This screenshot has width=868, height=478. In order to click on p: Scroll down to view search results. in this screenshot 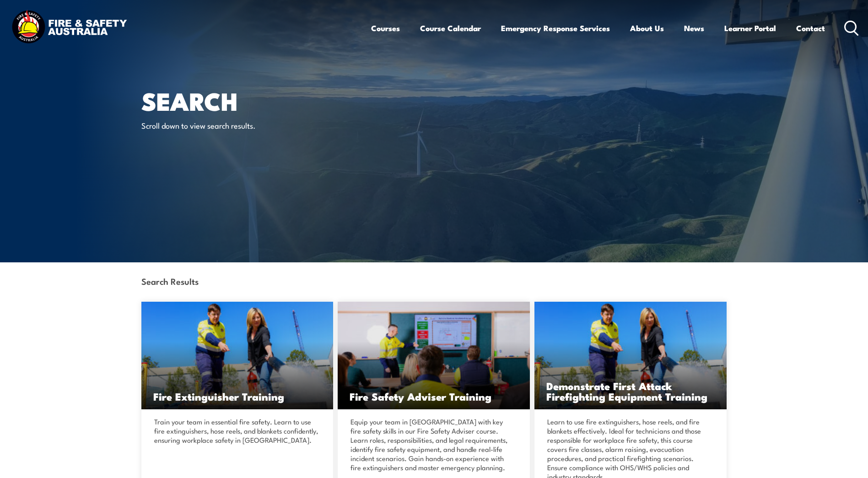, I will do `click(225, 125)`.